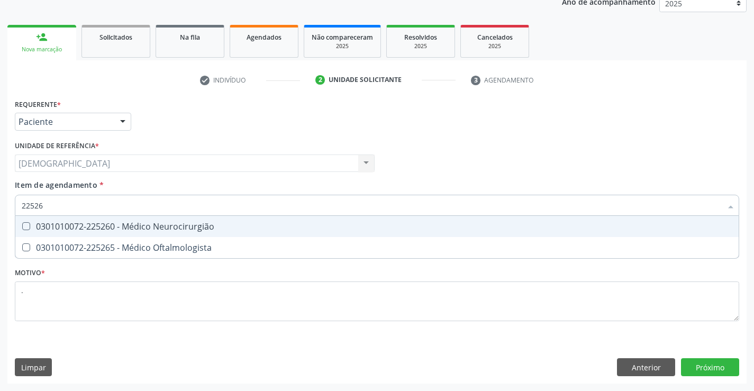  What do you see at coordinates (320, 80) in the screenshot?
I see `div: 2` at bounding box center [320, 80].